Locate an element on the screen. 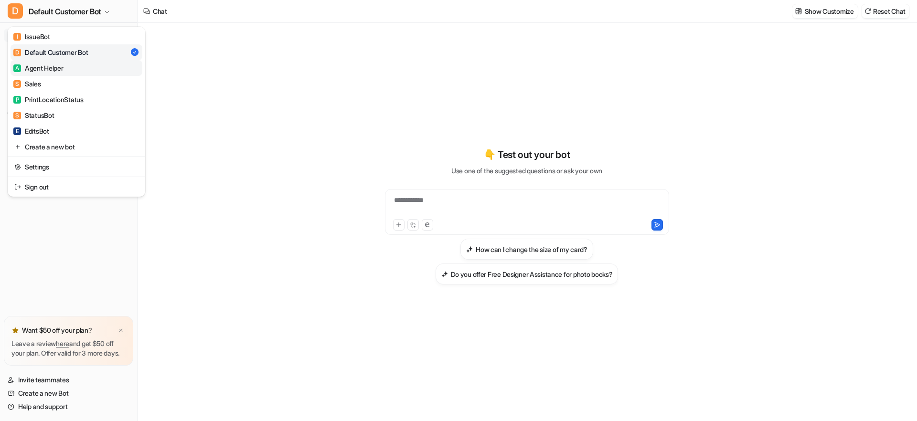 The height and width of the screenshot is (421, 917). div: EditsBot is located at coordinates (31, 131).